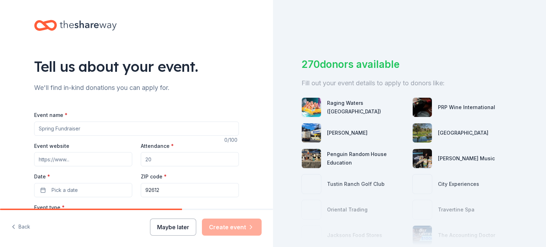  What do you see at coordinates (49, 208) in the screenshot?
I see `label: Event type` at bounding box center [49, 208].